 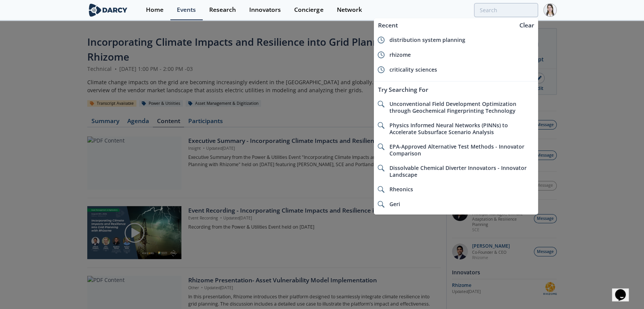 What do you see at coordinates (401, 189) in the screenshot?
I see `span: Rheonics` at bounding box center [401, 189].